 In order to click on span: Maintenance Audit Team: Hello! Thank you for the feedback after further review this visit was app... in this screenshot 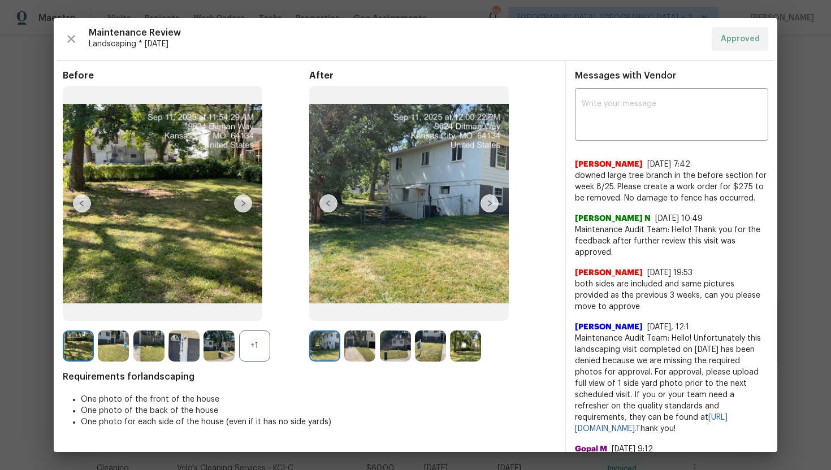, I will do `click(671, 241)`.